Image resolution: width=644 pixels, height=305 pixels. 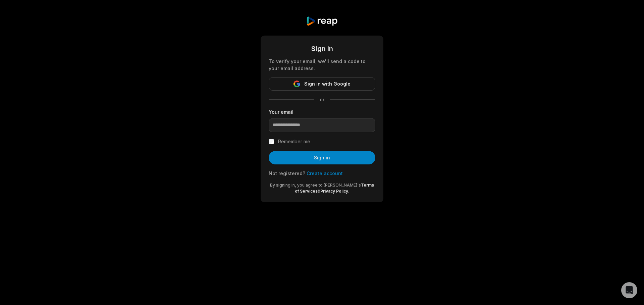 What do you see at coordinates (322, 48) in the screenshot?
I see `div: Sign in` at bounding box center [322, 48].